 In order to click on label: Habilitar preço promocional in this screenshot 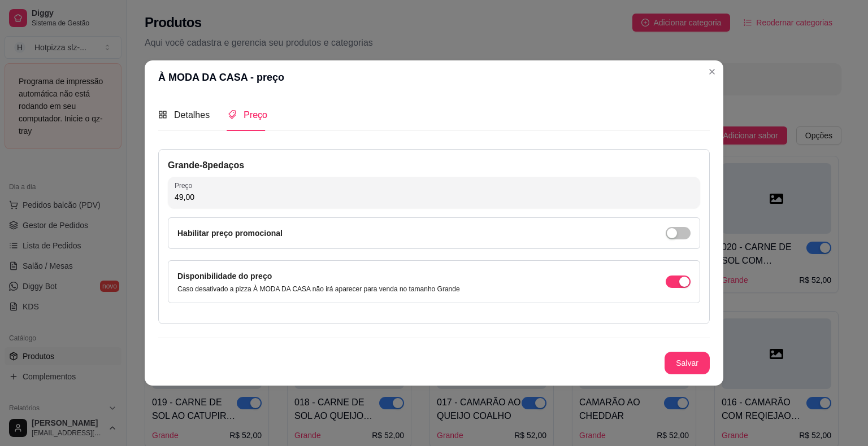, I will do `click(230, 233)`.